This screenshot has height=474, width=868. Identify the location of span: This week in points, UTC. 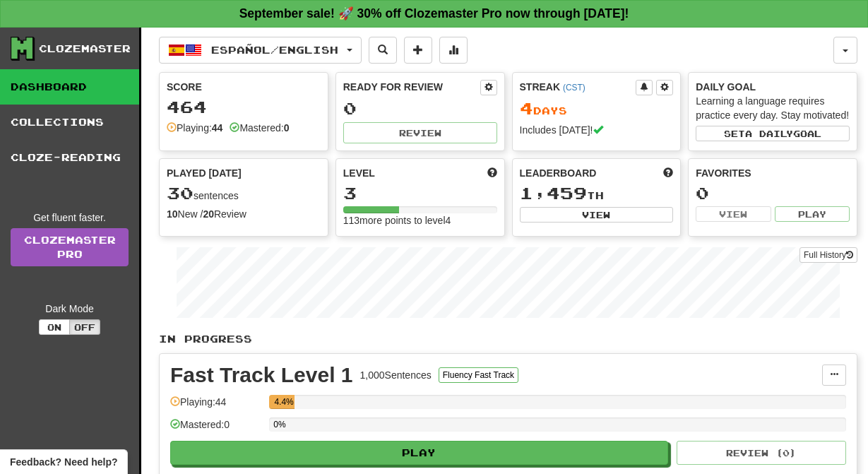
(669, 173).